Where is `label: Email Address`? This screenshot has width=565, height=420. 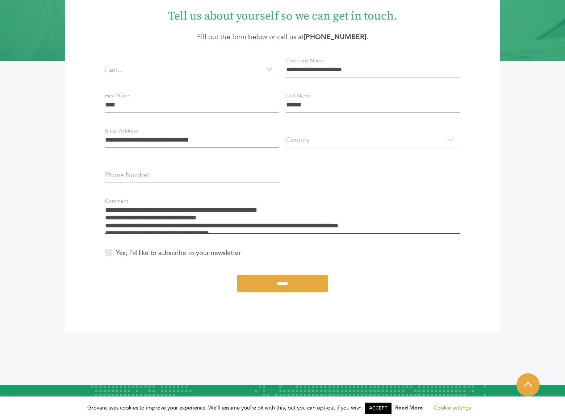 label: Email Address is located at coordinates (122, 131).